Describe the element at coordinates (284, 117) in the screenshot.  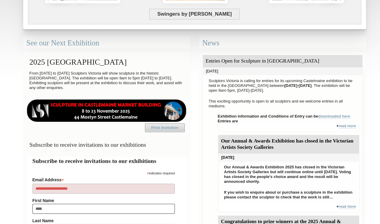
I see `strong: Exhibition information and Conditions of Entry can be` at that location.